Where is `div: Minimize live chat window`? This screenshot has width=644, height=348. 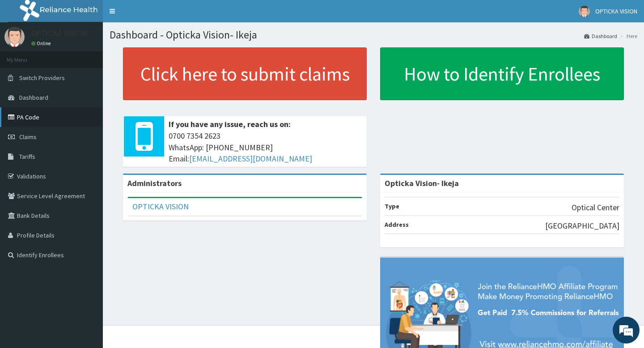
div: Minimize live chat window is located at coordinates (157, 15).